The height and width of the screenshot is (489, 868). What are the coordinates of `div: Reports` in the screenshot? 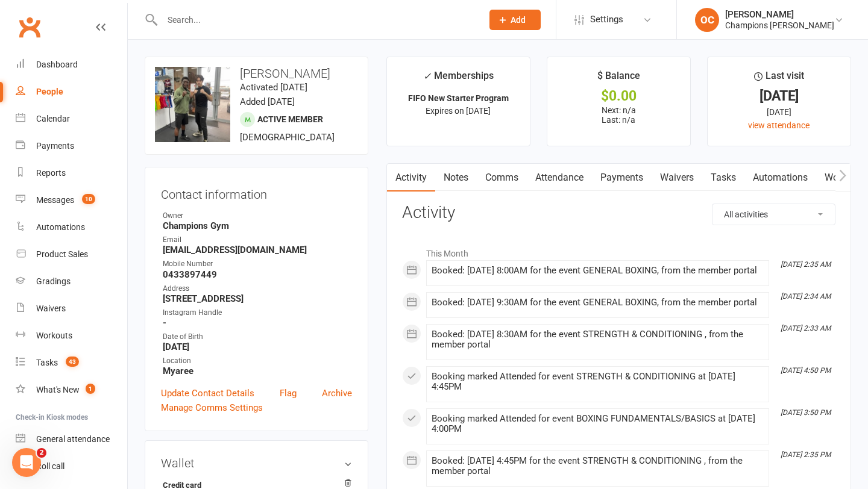 It's located at (51, 173).